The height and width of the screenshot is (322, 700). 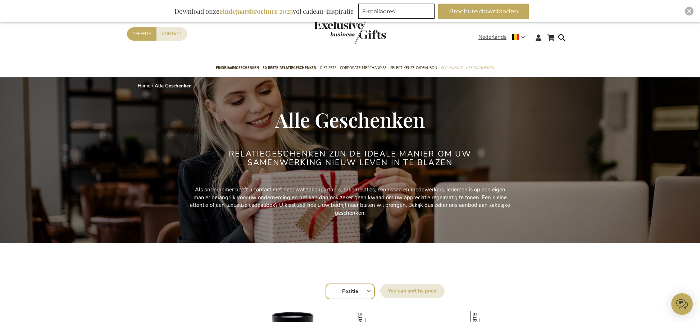 What do you see at coordinates (397, 12) in the screenshot?
I see `form: marketing offers and promotions` at bounding box center [397, 12].